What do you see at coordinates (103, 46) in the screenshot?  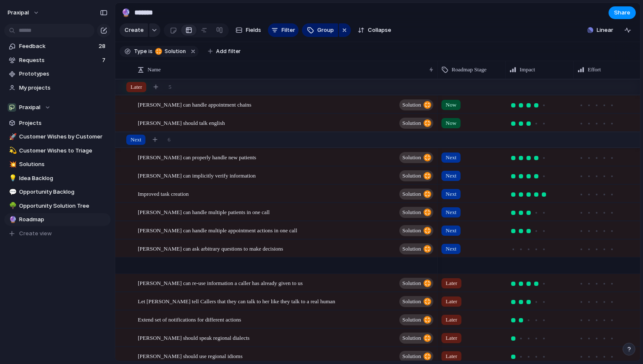 I see `span: 28` at bounding box center [103, 46].